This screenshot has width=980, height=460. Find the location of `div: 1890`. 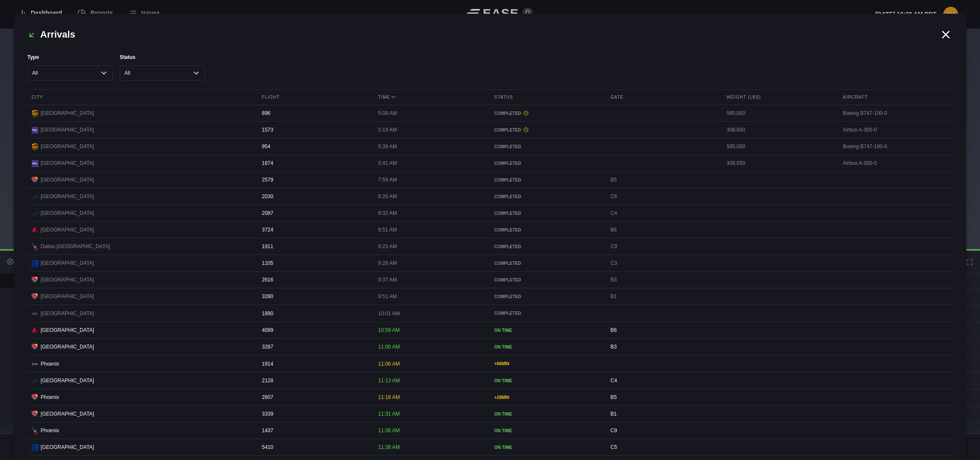

div: 1890 is located at coordinates (315, 313).